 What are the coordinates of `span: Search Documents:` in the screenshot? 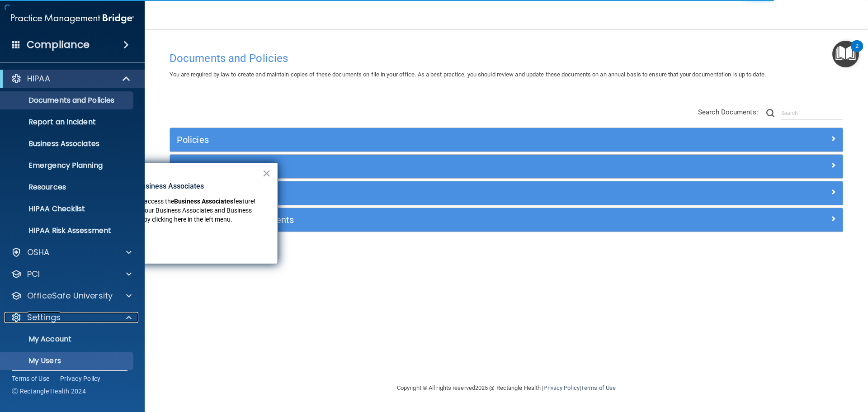 It's located at (728, 112).